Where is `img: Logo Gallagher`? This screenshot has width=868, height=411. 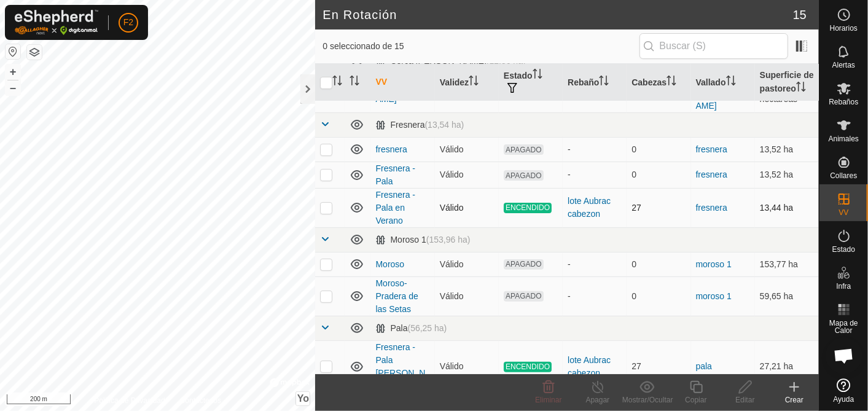
img: Logo Gallagher is located at coordinates (56, 22).